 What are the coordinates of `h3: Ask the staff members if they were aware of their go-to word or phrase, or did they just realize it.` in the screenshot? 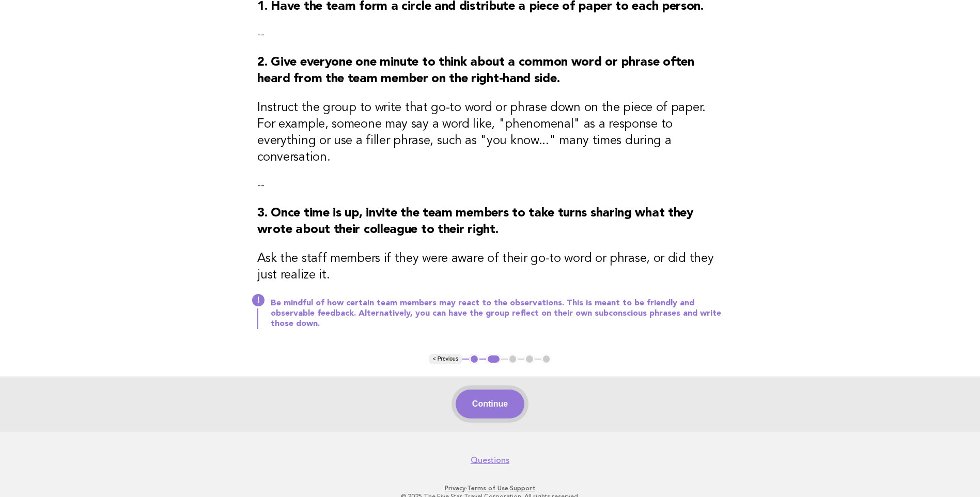 It's located at (490, 267).